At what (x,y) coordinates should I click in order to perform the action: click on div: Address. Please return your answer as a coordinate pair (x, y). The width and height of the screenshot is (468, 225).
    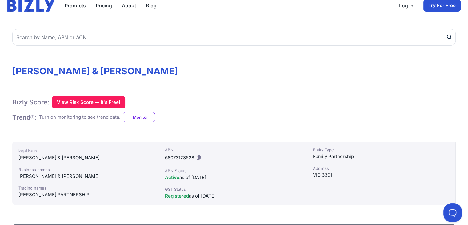
    Looking at the image, I should click on (382, 168).